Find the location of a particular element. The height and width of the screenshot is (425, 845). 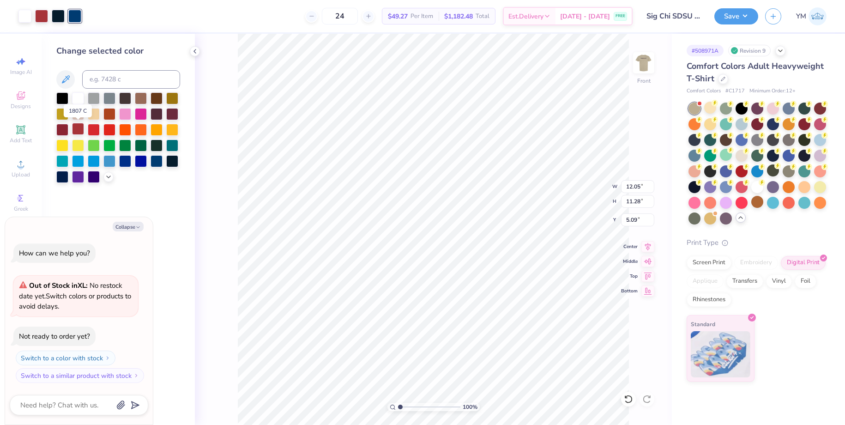

div: Transfers is located at coordinates (745, 281).